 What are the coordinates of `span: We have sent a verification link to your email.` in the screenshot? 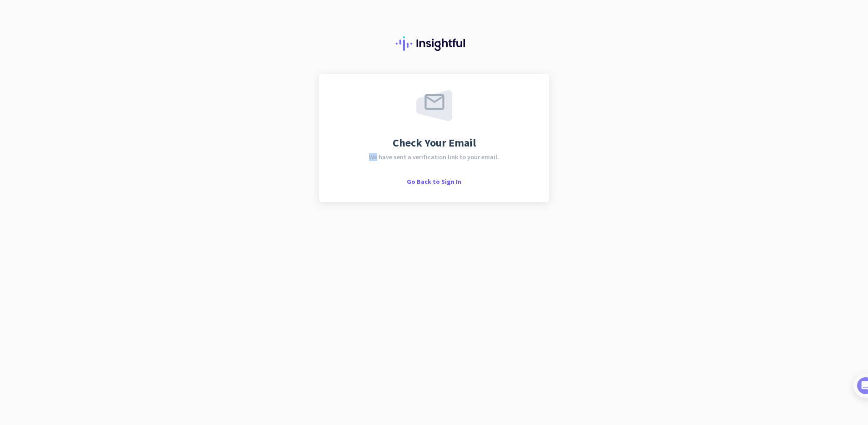 It's located at (434, 157).